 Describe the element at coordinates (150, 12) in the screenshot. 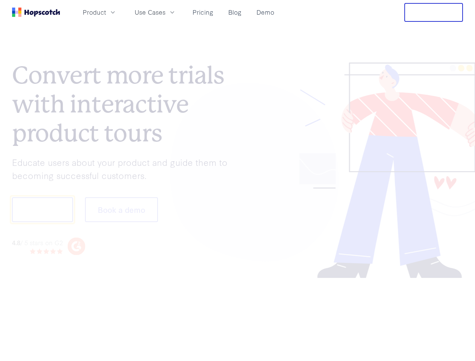

I see `span: Use Cases` at that location.